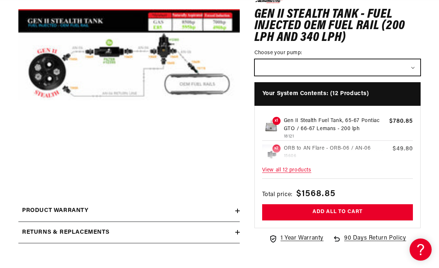 Image resolution: width=439 pixels, height=268 pixels. Describe the element at coordinates (316, 194) in the screenshot. I see `span: $1568.85` at that location.